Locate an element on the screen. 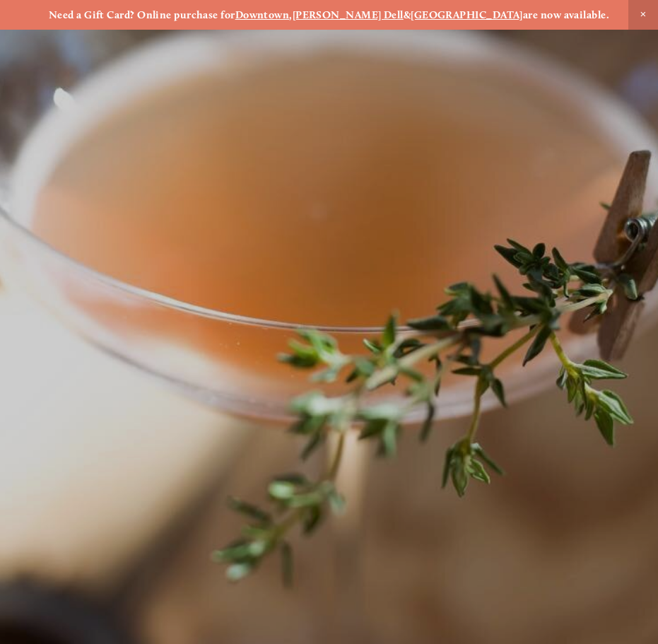 Image resolution: width=658 pixels, height=644 pixels. strong: are now available. is located at coordinates (566, 15).